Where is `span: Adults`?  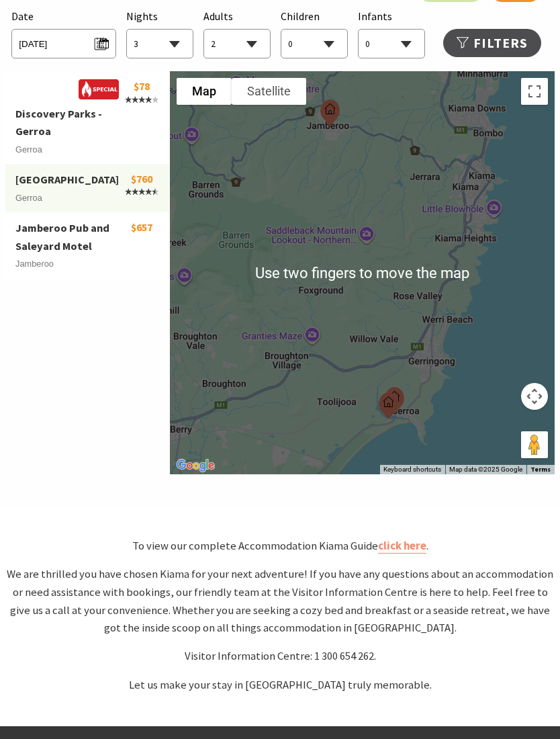 span: Adults is located at coordinates (218, 16).